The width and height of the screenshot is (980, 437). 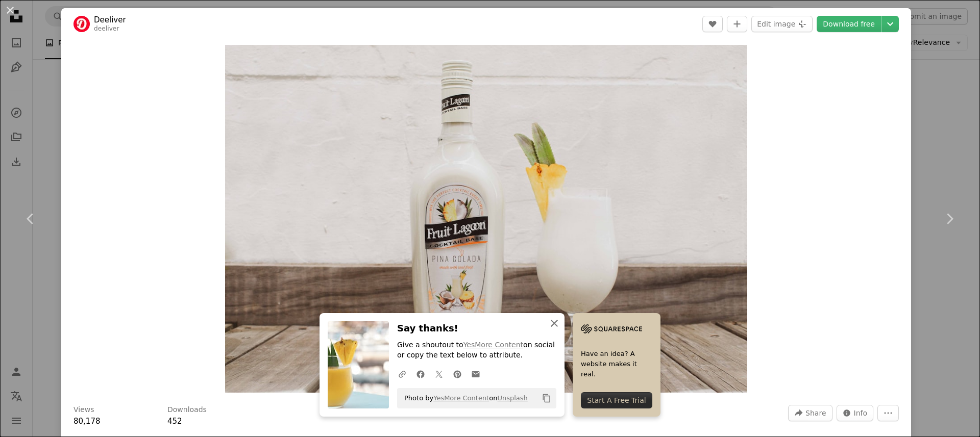 What do you see at coordinates (890, 24) in the screenshot?
I see `button: Choose download size` at bounding box center [890, 24].